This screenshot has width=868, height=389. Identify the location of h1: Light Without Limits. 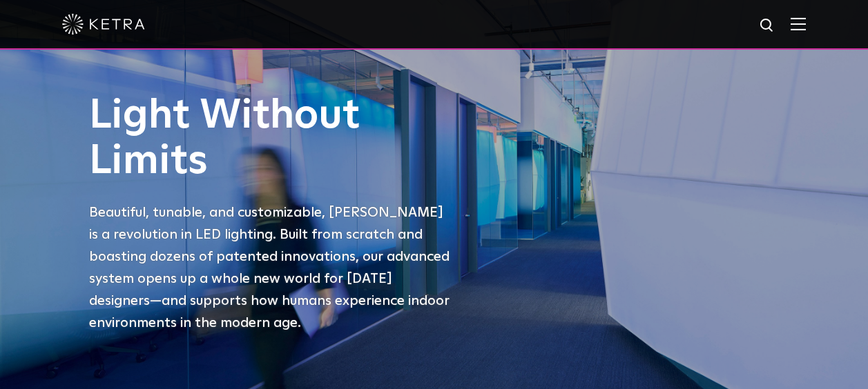
(272, 139).